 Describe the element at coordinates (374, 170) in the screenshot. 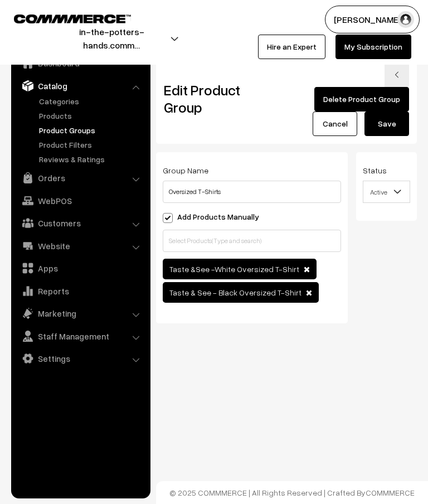

I see `label: Status` at that location.